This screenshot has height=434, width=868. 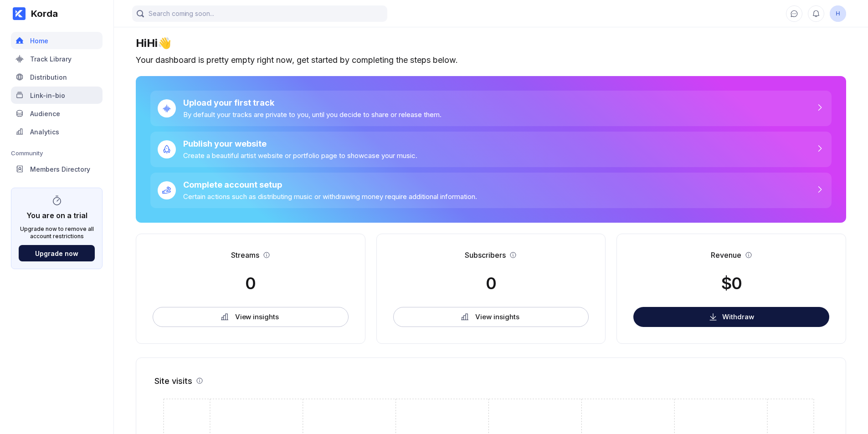 I want to click on div: Certain actions such as distributing music or withdrawing money require additional information., so click(x=330, y=196).